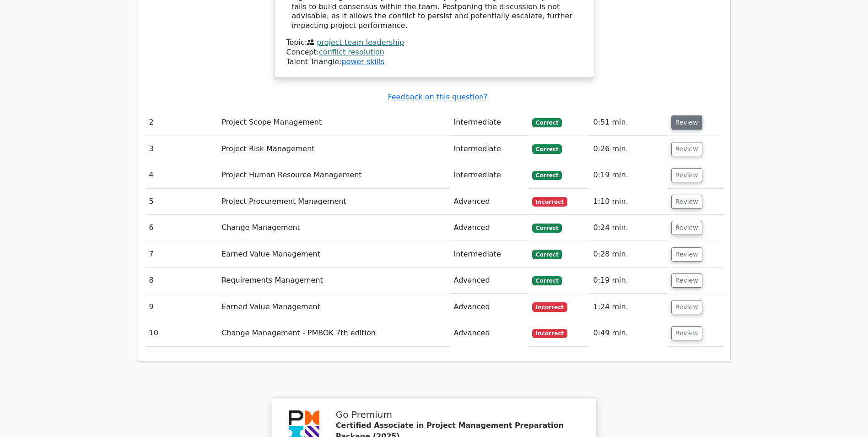 The height and width of the screenshot is (437, 868). Describe the element at coordinates (628, 201) in the screenshot. I see `td: 1:10 min.` at that location.